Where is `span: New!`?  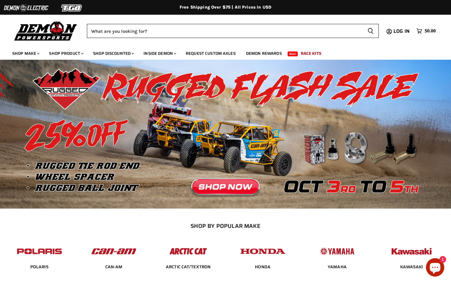 span: New! is located at coordinates (293, 54).